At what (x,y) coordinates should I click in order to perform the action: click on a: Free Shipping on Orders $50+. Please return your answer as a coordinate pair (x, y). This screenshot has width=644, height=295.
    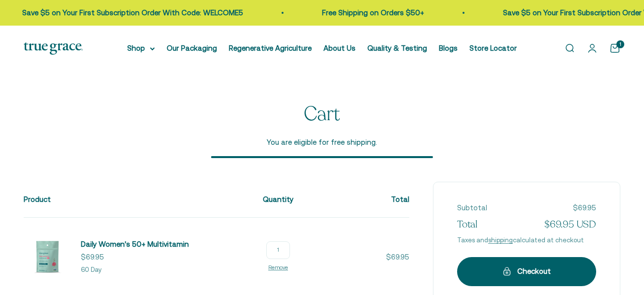
    Looking at the image, I should click on (369, 12).